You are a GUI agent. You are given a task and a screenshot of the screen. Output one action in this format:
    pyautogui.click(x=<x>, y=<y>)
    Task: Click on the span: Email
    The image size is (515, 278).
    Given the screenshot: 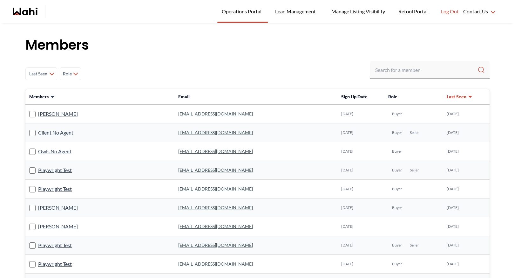 What is the action you would take?
    pyautogui.click(x=184, y=96)
    